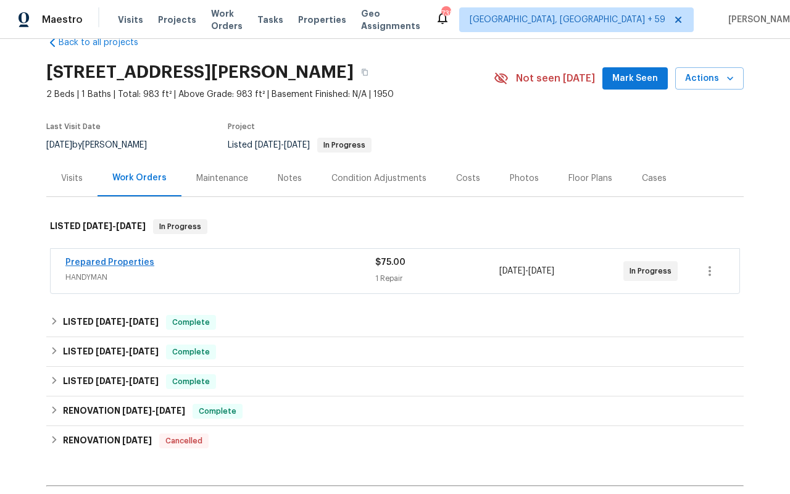 This screenshot has height=494, width=790. I want to click on span: Listed, so click(299, 145).